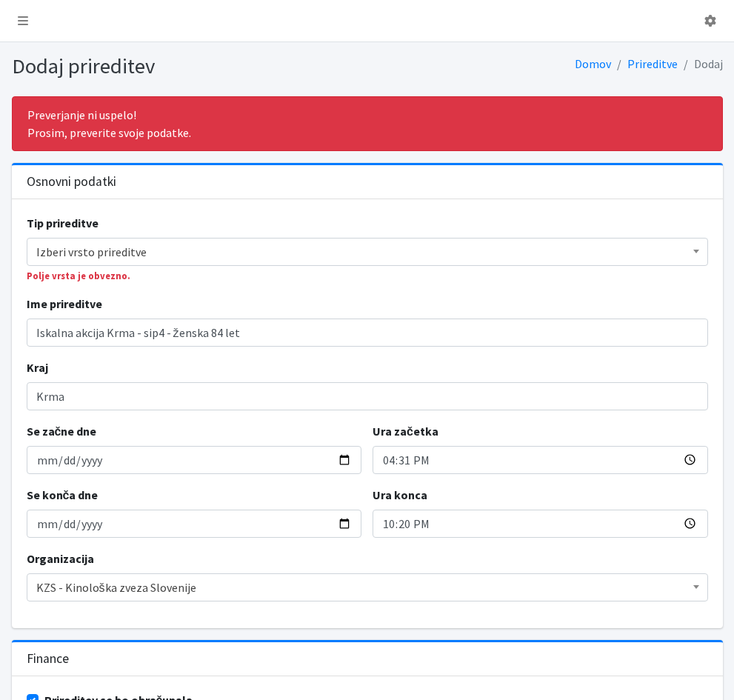 The image size is (734, 700). I want to click on h3: Osnovni podatki, so click(71, 181).